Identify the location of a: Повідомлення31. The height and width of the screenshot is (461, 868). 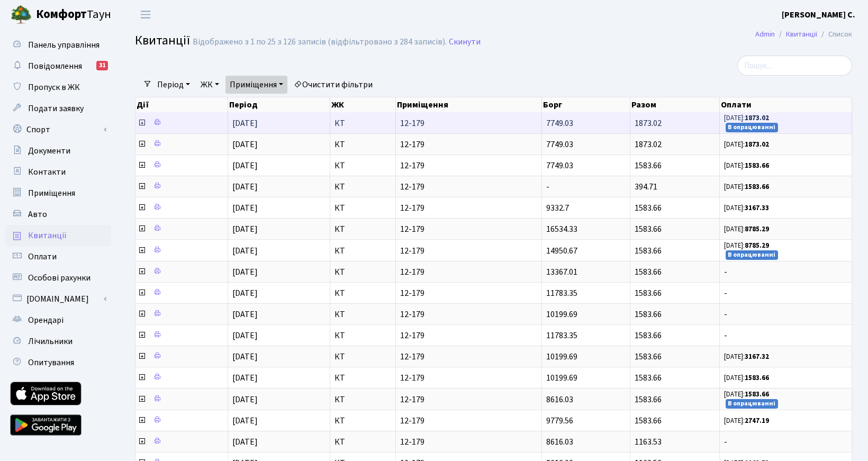
(58, 66).